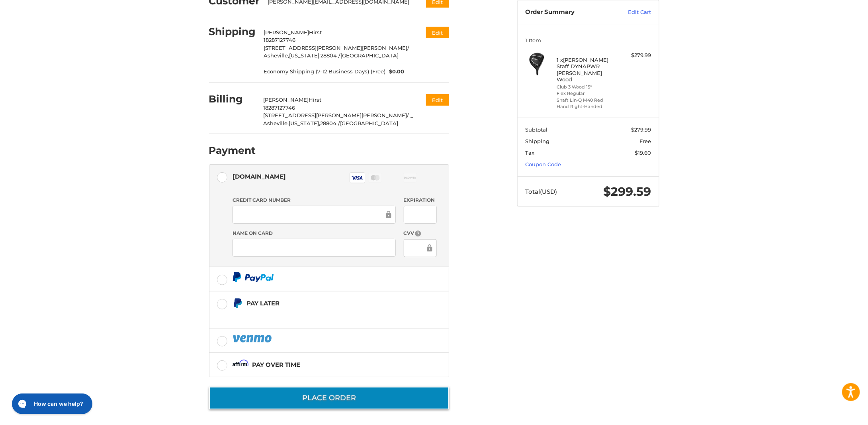 The height and width of the screenshot is (425, 868). What do you see at coordinates (232, 99) in the screenshot?
I see `h2: Billing` at bounding box center [232, 99].